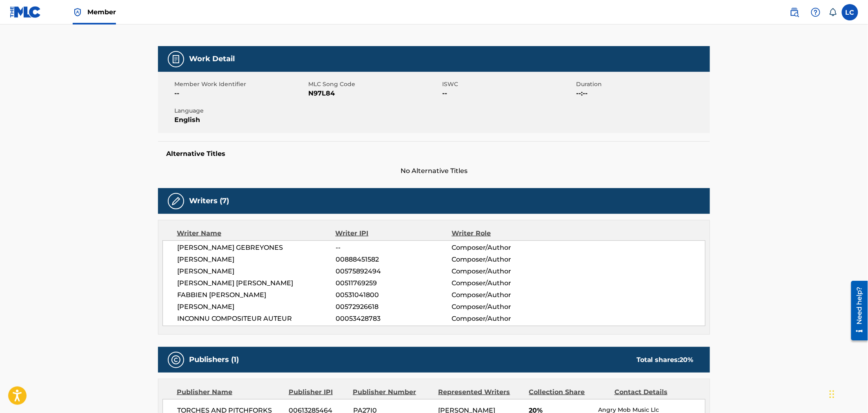 The height and width of the screenshot is (413, 868). I want to click on span: INCONNU COMPOSITEUR AUTEUR, so click(256, 319).